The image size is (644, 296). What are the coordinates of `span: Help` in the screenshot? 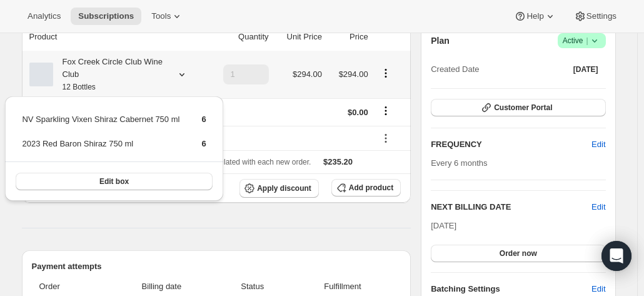 It's located at (535, 16).